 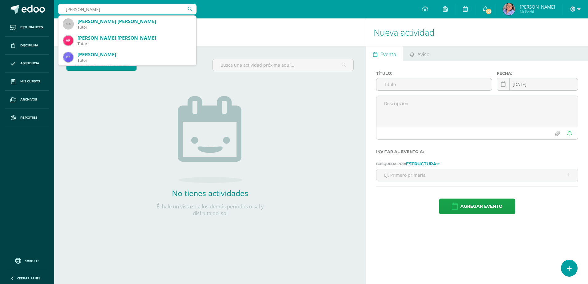 I want to click on span: Búsqueda por:, so click(x=391, y=164).